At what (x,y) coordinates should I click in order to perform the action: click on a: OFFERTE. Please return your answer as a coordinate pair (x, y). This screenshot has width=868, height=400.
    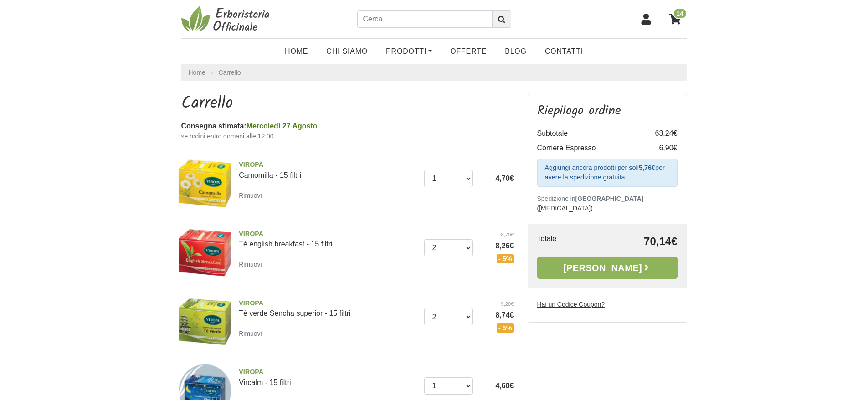
    Looking at the image, I should click on (469, 51).